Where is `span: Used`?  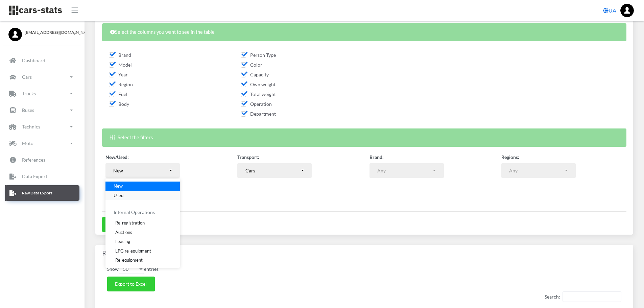
span: Used is located at coordinates (118, 196).